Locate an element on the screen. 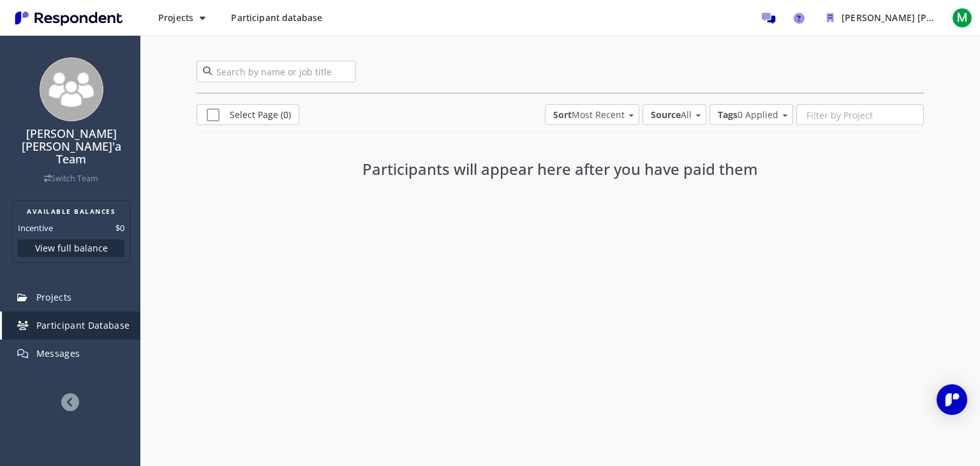 This screenshot has height=466, width=980. a: Switch Team is located at coordinates (70, 178).